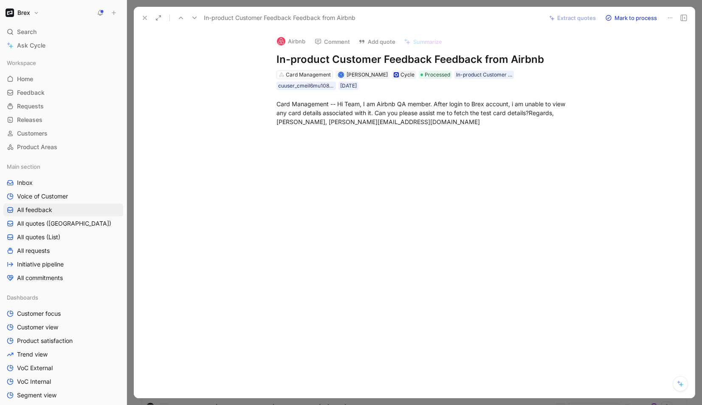  Describe the element at coordinates (25, 79) in the screenshot. I see `span: Home` at that location.